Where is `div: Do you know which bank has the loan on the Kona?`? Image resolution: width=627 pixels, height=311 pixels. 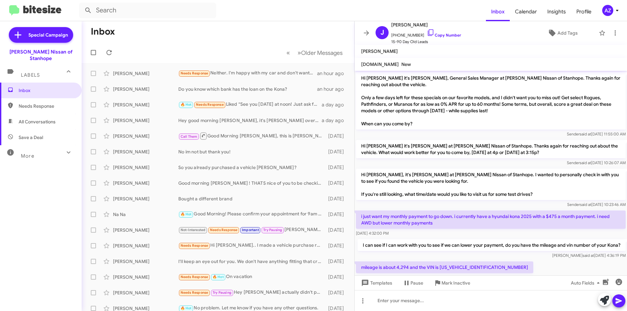
div: Do you know which bank has the loan on the Kona? is located at coordinates (248, 89).